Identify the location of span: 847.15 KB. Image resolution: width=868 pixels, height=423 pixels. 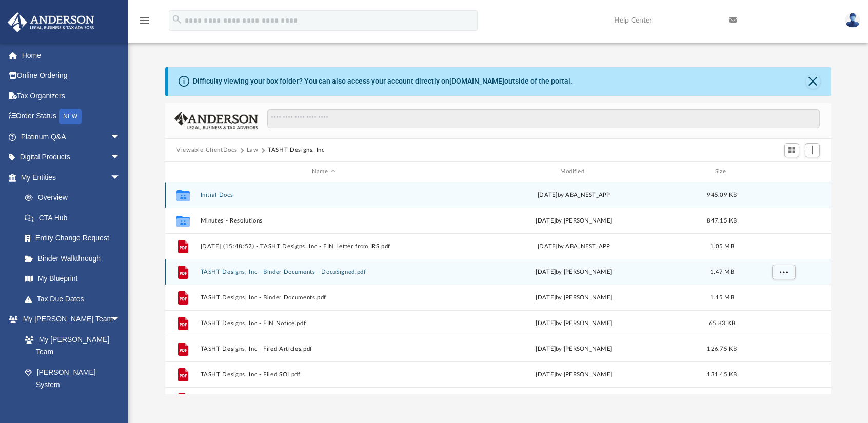
(722, 221).